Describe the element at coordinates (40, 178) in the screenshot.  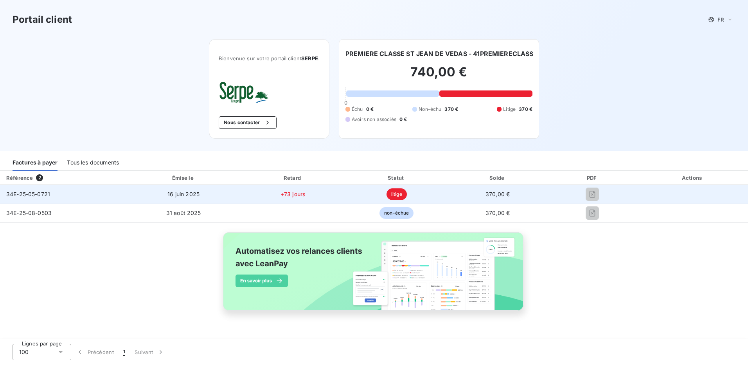
I see `span: 2` at that location.